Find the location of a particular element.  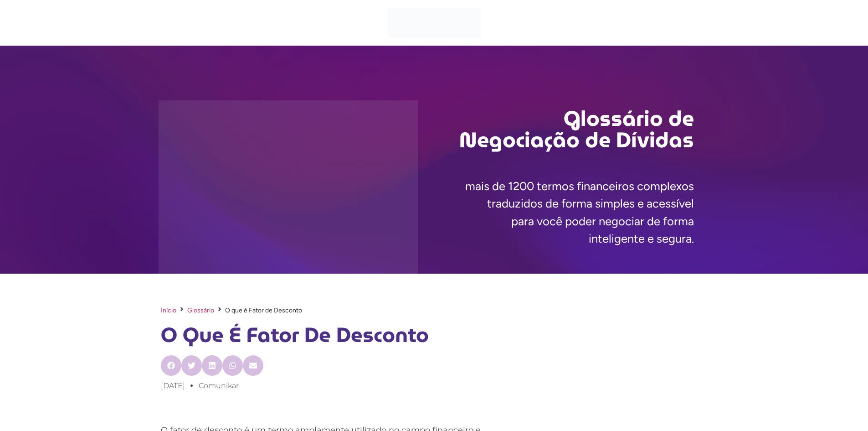

span: O que é Fator de Desconto is located at coordinates (264, 310).